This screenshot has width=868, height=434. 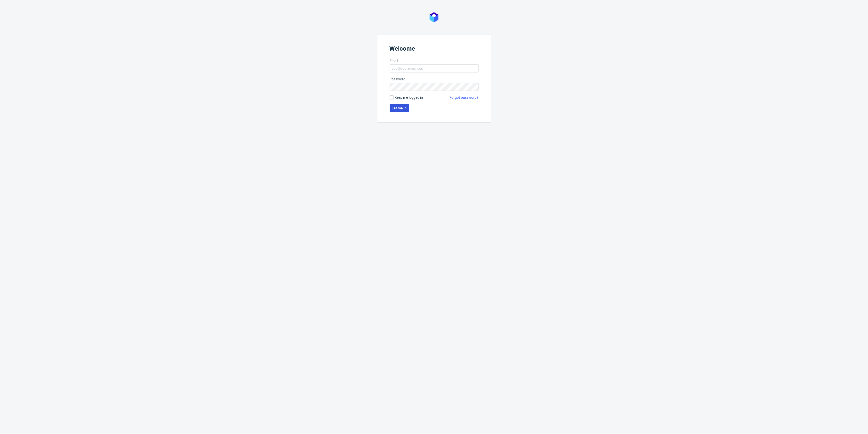 I want to click on span: Let me in, so click(x=399, y=108).